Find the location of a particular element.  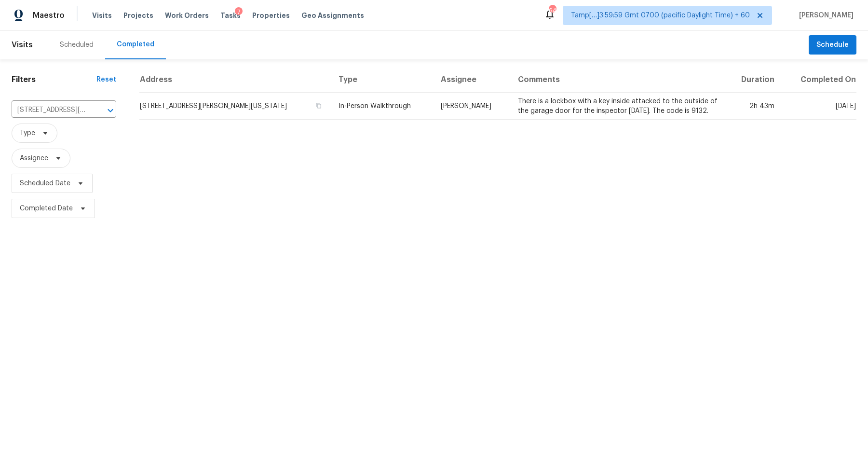

span: Completed Date is located at coordinates (46, 208).